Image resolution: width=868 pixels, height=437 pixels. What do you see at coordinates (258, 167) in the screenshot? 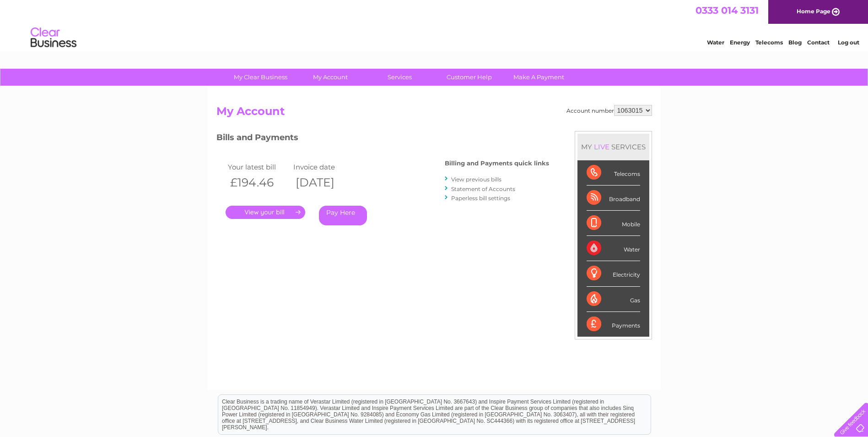
I see `td: Your latest bill` at bounding box center [258, 167].